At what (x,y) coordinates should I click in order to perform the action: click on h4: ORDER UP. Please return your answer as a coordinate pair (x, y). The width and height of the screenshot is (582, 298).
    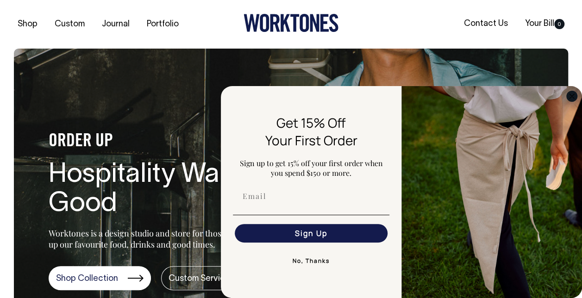
    Looking at the image, I should click on (197, 142).